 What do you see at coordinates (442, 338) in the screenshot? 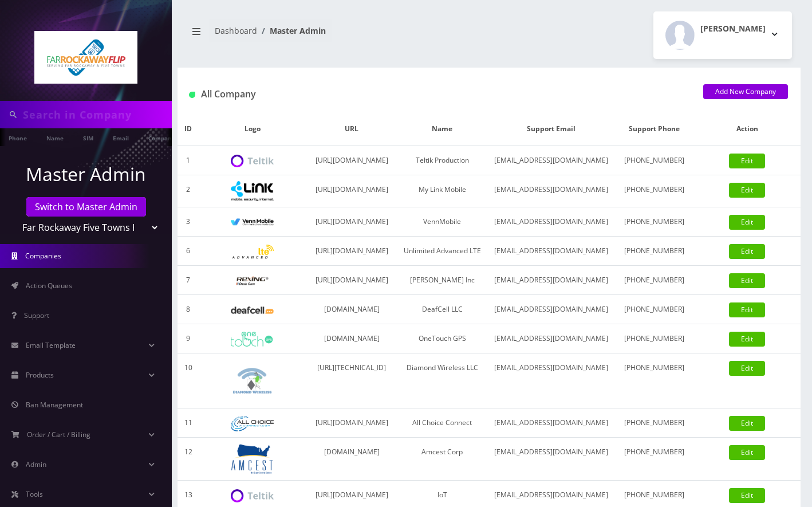
I see `td: OneTouch GPS` at bounding box center [442, 338].